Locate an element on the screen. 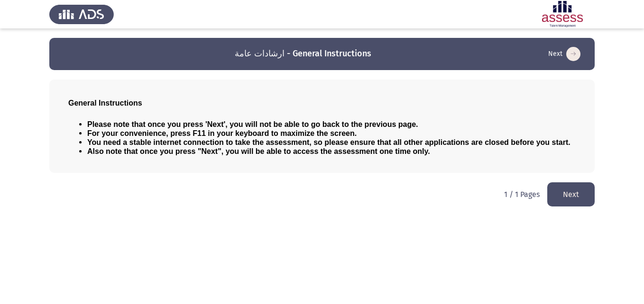 The height and width of the screenshot is (304, 644). img: Assessment logo of ASSESS Employability - EBI is located at coordinates (562, 14).